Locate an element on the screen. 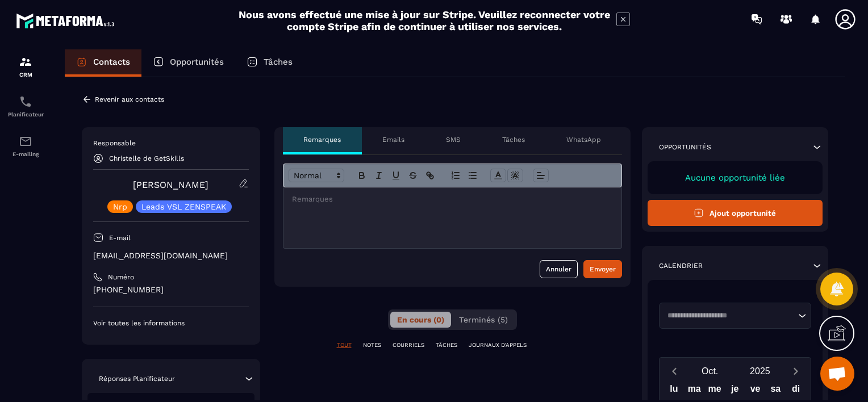 The width and height of the screenshot is (868, 402). p: Calendrier is located at coordinates (680, 266).